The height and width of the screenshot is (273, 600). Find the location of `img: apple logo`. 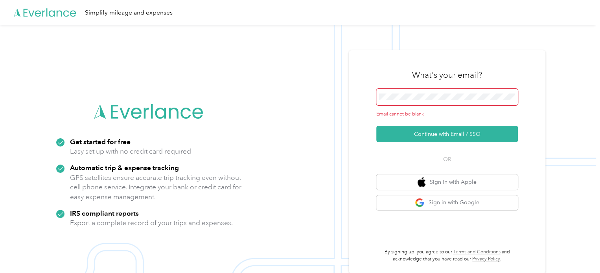

img: apple logo is located at coordinates (421, 182).